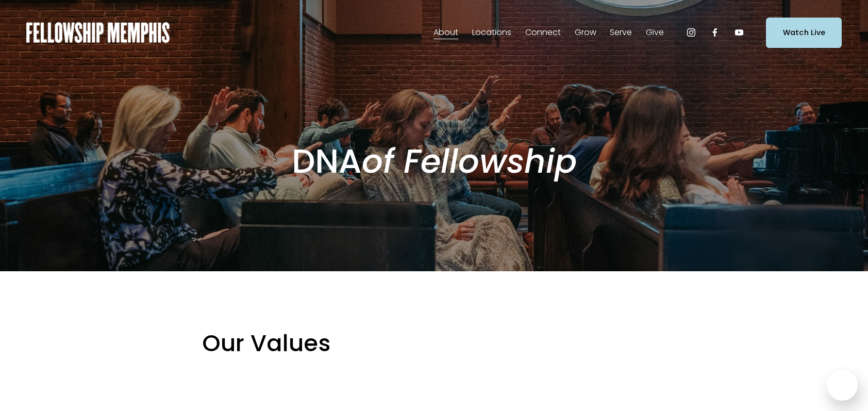  Describe the element at coordinates (446, 33) in the screenshot. I see `span: About` at that location.